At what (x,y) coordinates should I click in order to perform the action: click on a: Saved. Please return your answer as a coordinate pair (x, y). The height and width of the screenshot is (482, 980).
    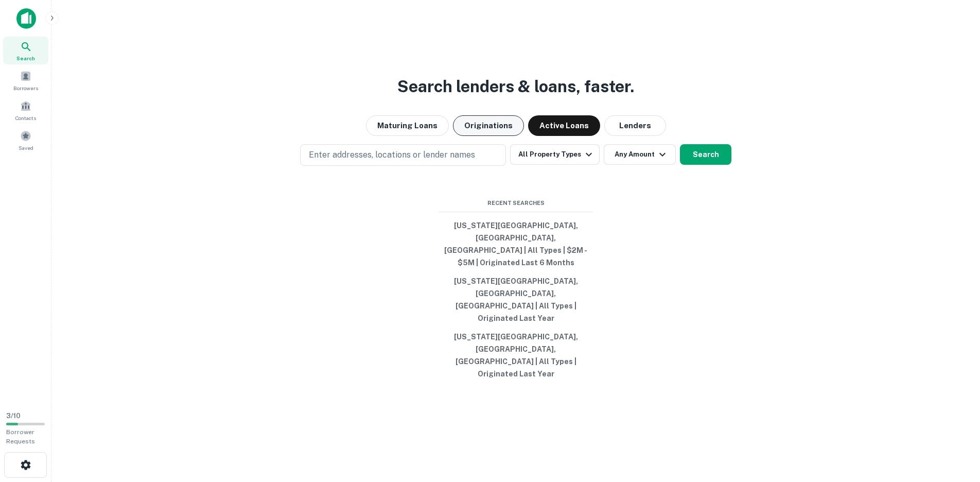
    Looking at the image, I should click on (26, 140).